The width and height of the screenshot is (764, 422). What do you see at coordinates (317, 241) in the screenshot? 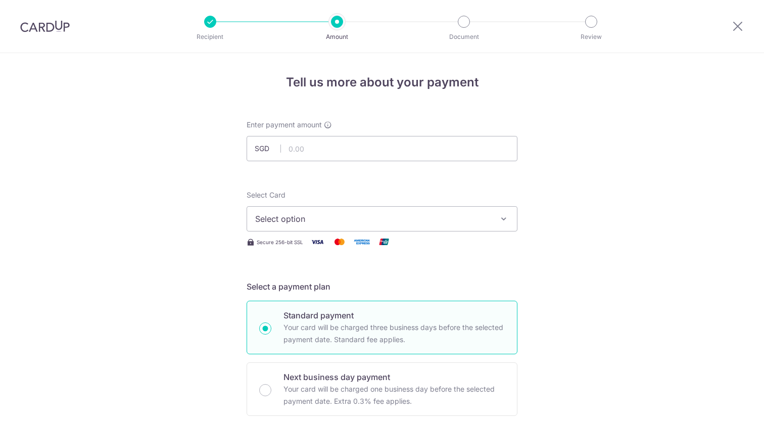
I see `img: Visa` at bounding box center [317, 241].